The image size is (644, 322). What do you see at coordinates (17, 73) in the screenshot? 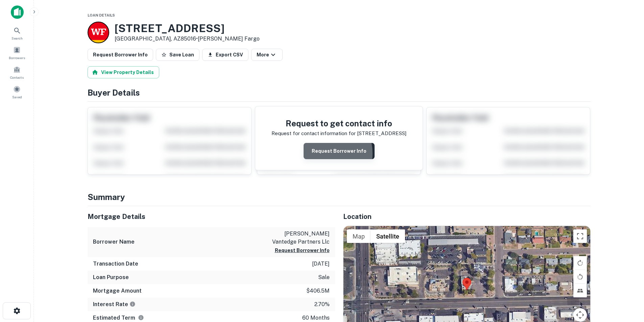
I see `div: Contacts` at bounding box center [17, 73].